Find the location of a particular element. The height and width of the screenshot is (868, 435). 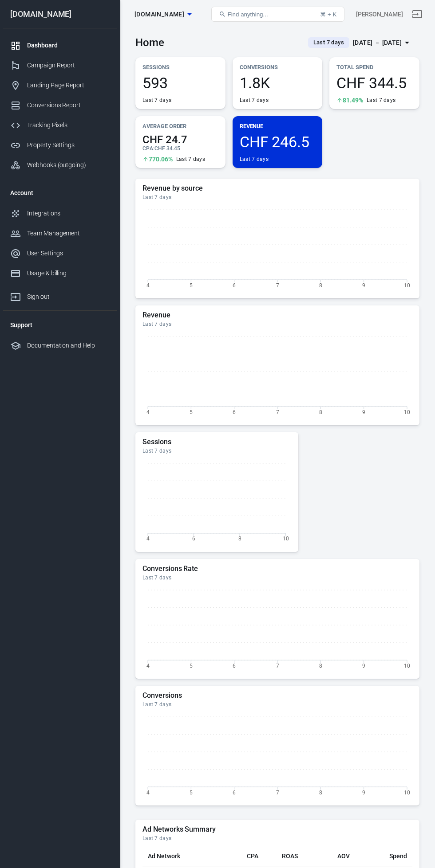

a: Team Management is located at coordinates (60, 233).